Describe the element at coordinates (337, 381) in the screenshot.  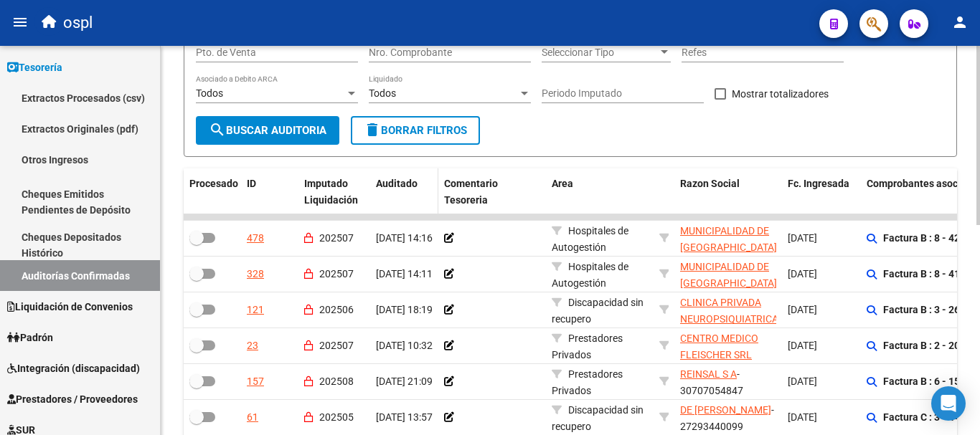
I see `span: 202508` at that location.